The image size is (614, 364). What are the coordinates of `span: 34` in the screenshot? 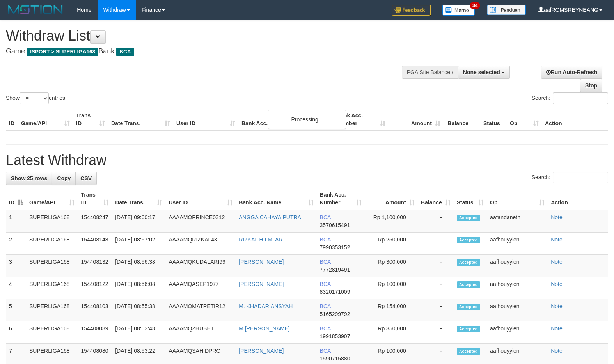 It's located at (475, 5).